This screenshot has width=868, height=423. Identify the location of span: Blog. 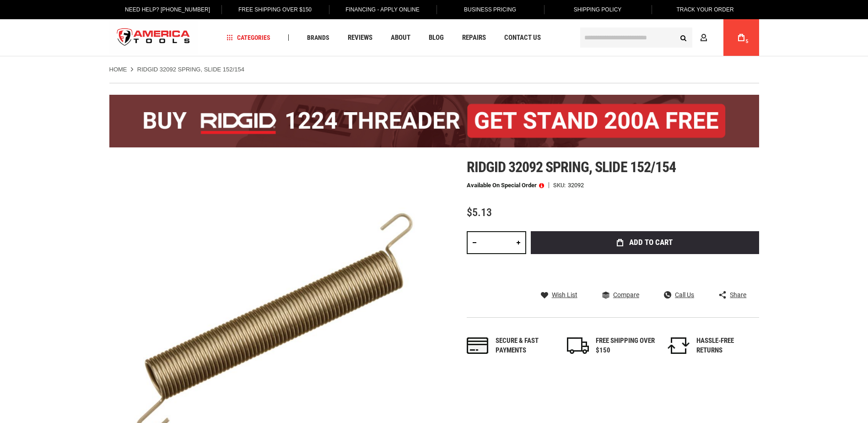
(436, 38).